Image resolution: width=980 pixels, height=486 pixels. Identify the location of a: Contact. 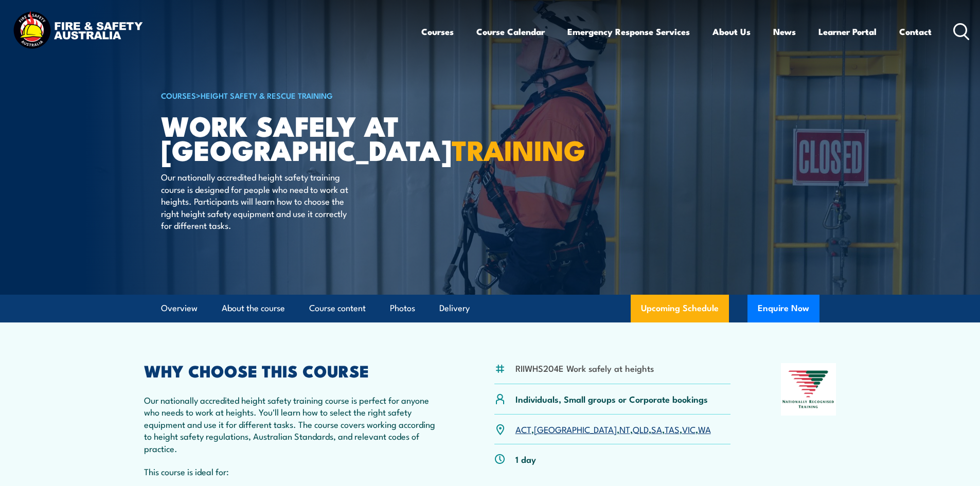
(915, 31).